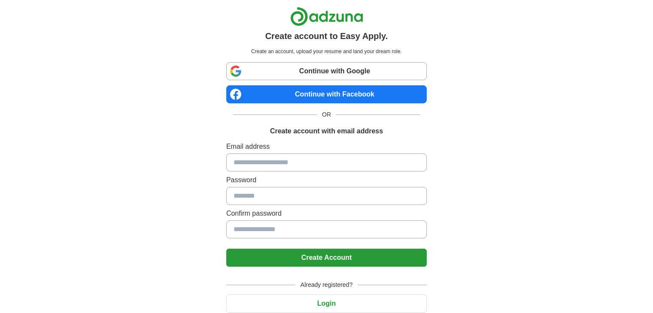 The width and height of the screenshot is (653, 313). What do you see at coordinates (326, 147) in the screenshot?
I see `label: Email address` at bounding box center [326, 147].